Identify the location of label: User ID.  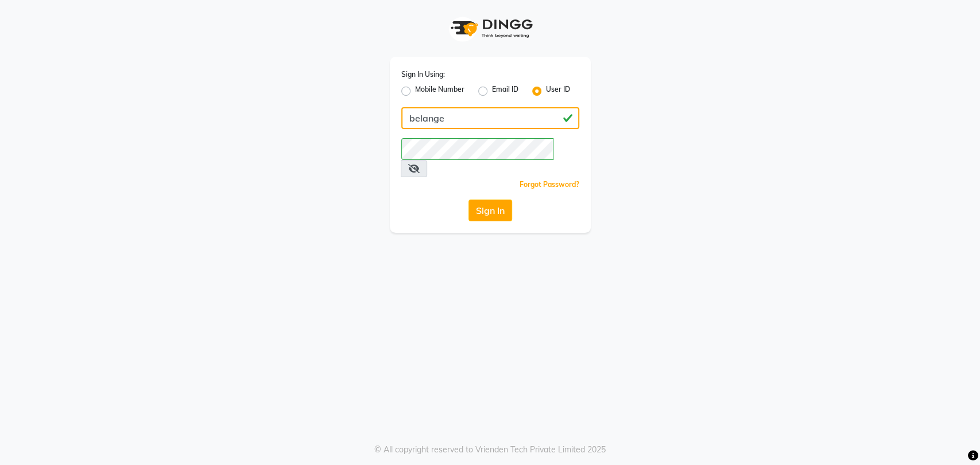
(558, 91).